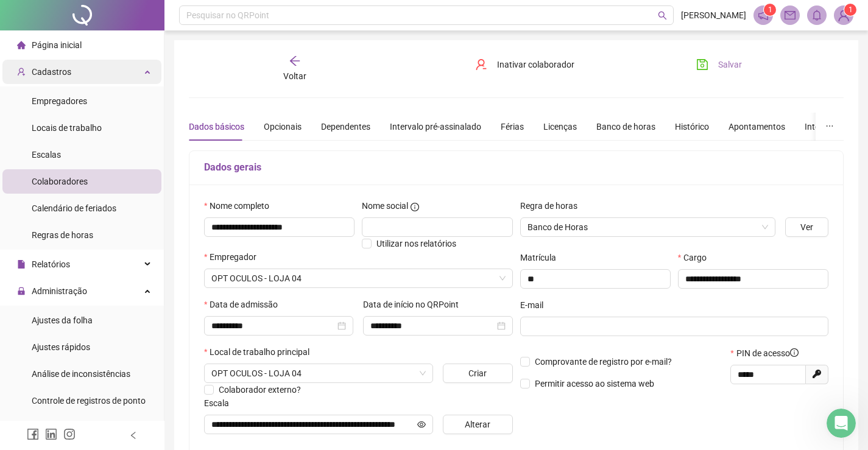 This screenshot has width=868, height=450. I want to click on span: user-add, so click(22, 72).